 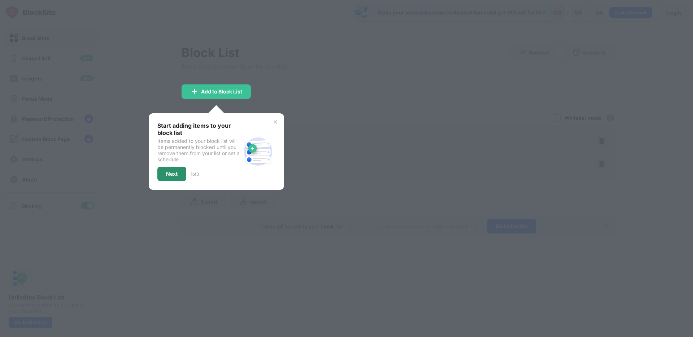 I want to click on img: block-site.svg, so click(x=258, y=152).